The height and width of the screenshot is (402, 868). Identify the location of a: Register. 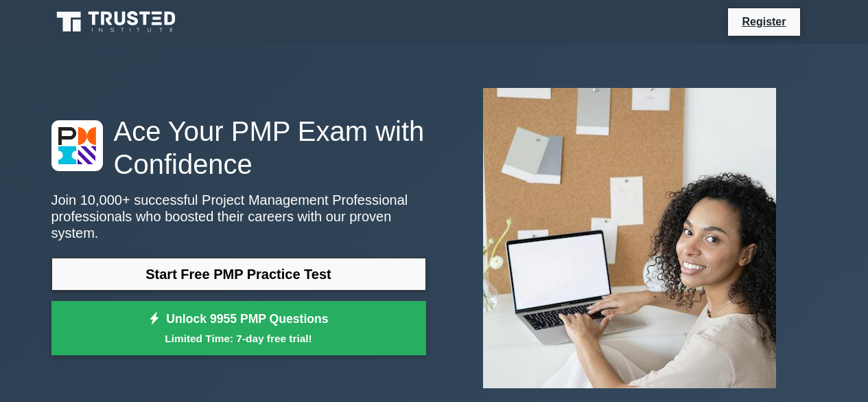
(764, 22).